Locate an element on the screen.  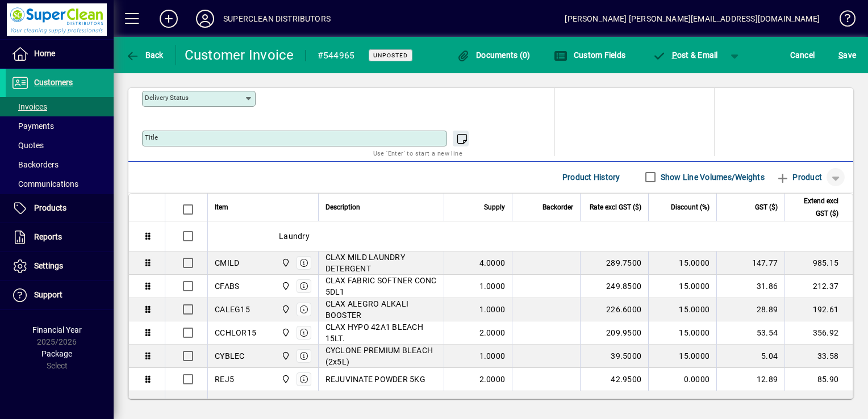
a: Support is located at coordinates (60, 295).